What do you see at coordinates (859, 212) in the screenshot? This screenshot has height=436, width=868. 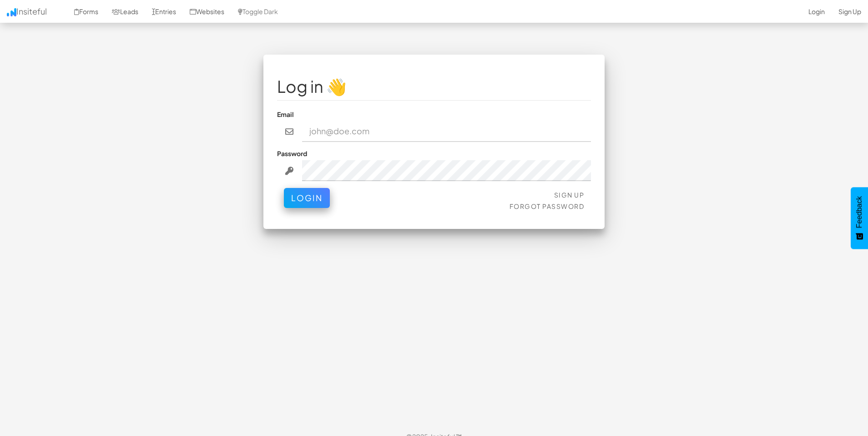 I see `span: Feedback` at bounding box center [859, 212].